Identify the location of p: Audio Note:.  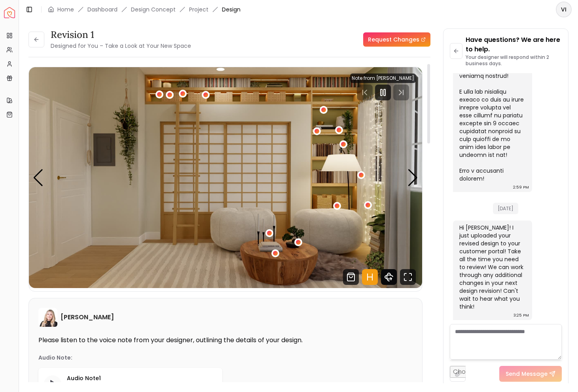
(56, 358).